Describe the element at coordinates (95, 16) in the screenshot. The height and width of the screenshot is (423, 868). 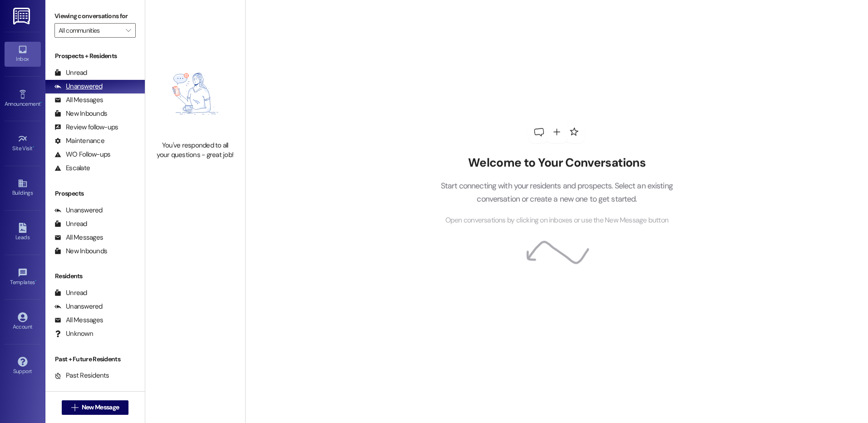
I see `label: Viewing conversations for` at that location.